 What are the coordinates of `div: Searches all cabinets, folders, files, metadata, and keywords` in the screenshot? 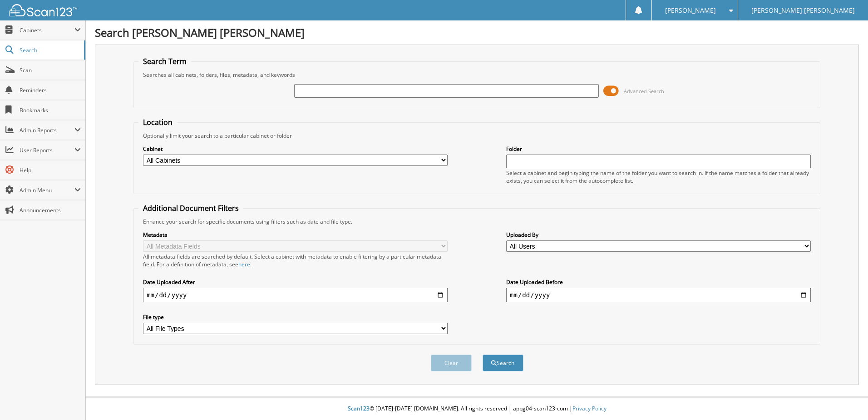 It's located at (477, 75).